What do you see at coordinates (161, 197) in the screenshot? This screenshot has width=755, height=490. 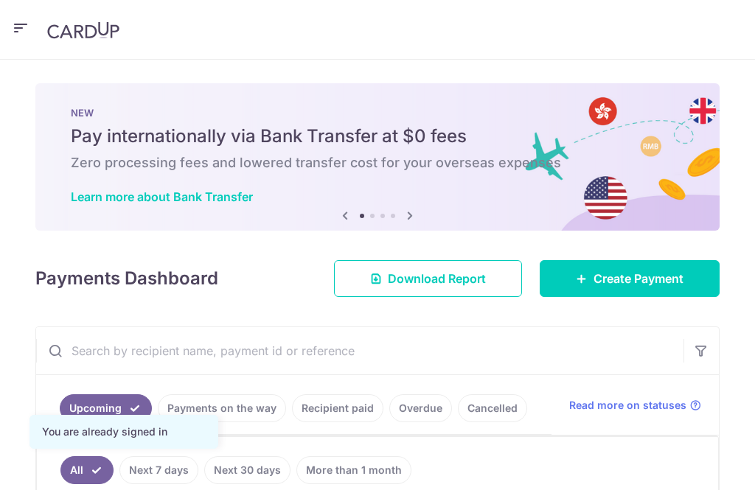 I see `a: Learn more about Bank Transfer` at bounding box center [161, 197].